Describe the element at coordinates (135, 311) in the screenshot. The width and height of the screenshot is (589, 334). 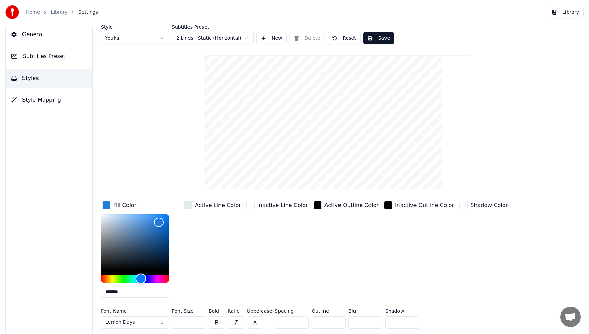
I see `label: Font Name` at that location.